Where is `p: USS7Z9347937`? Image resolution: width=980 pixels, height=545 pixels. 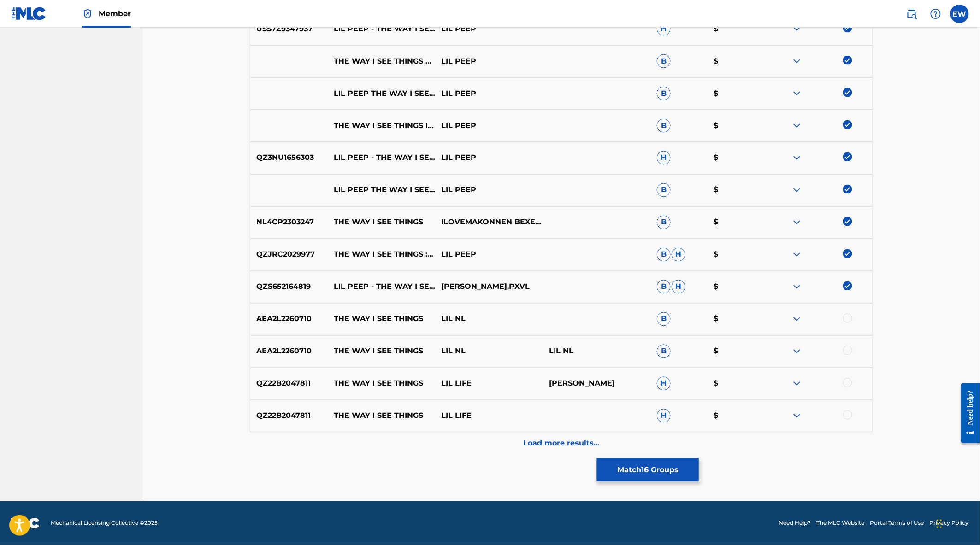
p: USS7Z9347937 is located at coordinates (289, 29).